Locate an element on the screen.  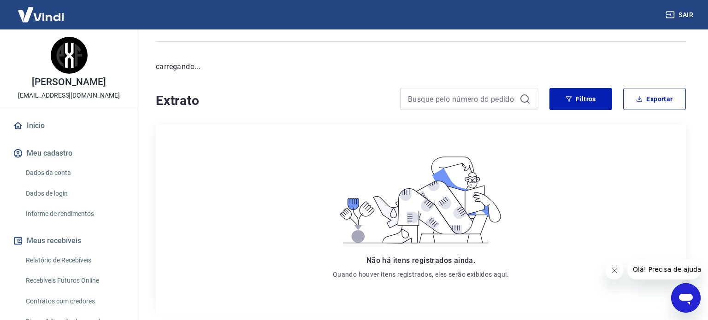
button: Meus recebíveis is located at coordinates (69, 241).